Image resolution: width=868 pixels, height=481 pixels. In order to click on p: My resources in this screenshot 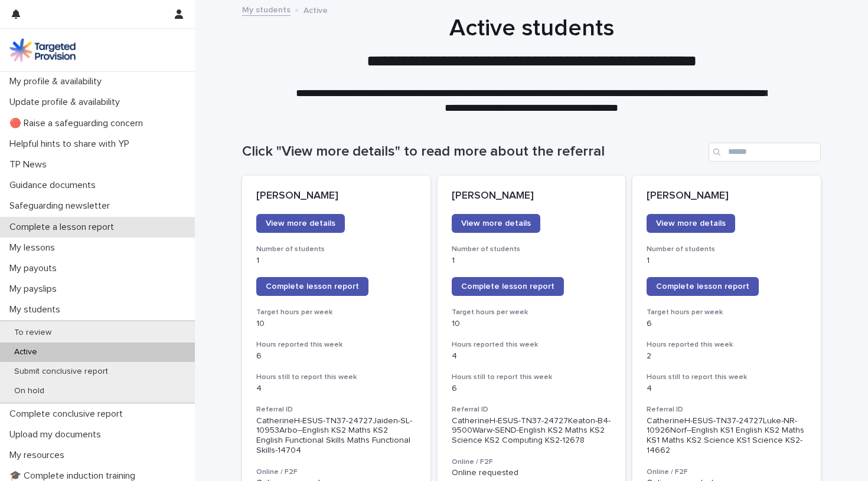, I will do `click(39, 456)`.